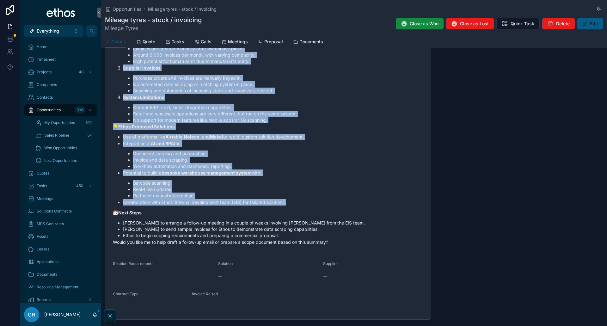 The width and height of the screenshot is (607, 326). Describe the element at coordinates (48, 31) in the screenshot. I see `span: Everything` at that location.